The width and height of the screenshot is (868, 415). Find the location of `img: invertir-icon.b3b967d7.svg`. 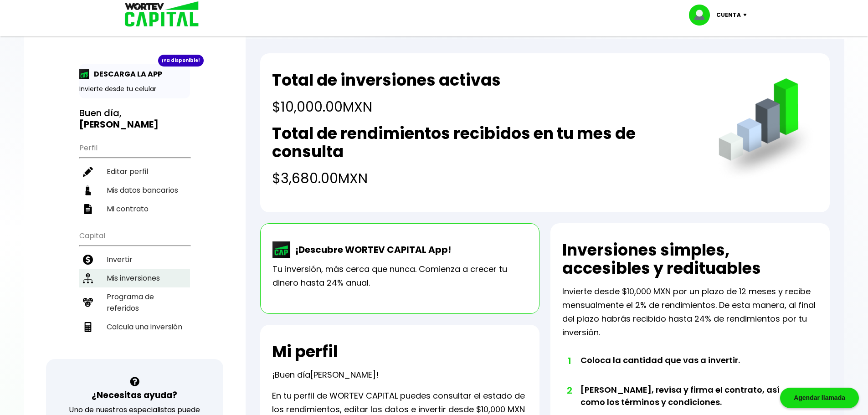

img: invertir-icon.b3b967d7.svg is located at coordinates (88, 260).